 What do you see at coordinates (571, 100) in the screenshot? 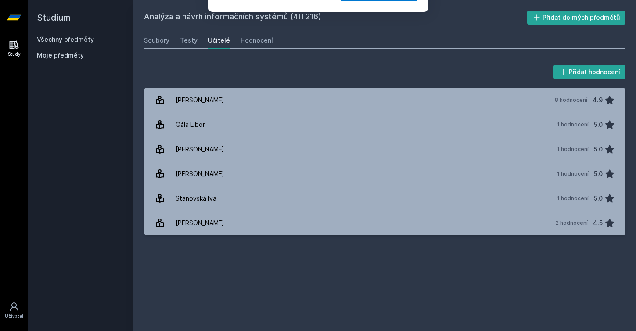
I see `div: 8 hodnocení` at bounding box center [571, 100].